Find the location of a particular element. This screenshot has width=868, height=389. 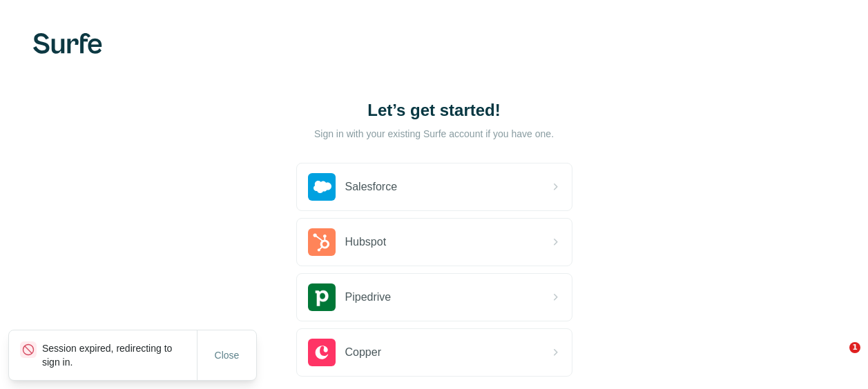

span: Close is located at coordinates (227, 355).